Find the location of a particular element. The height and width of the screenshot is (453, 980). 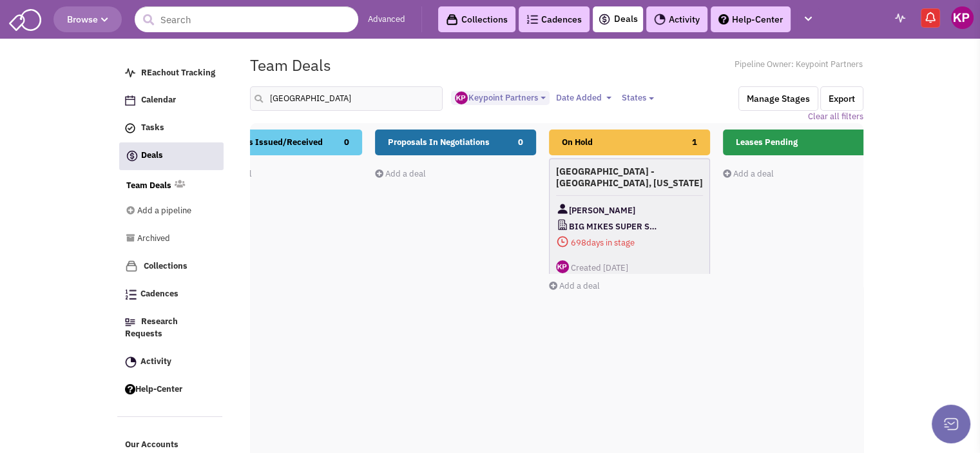

span: Cadences is located at coordinates (159, 294).